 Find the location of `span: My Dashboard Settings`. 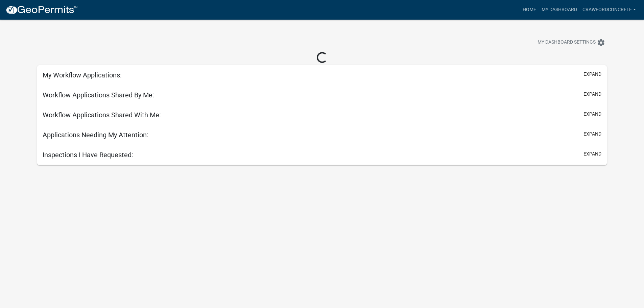

span: My Dashboard Settings is located at coordinates (566, 42).